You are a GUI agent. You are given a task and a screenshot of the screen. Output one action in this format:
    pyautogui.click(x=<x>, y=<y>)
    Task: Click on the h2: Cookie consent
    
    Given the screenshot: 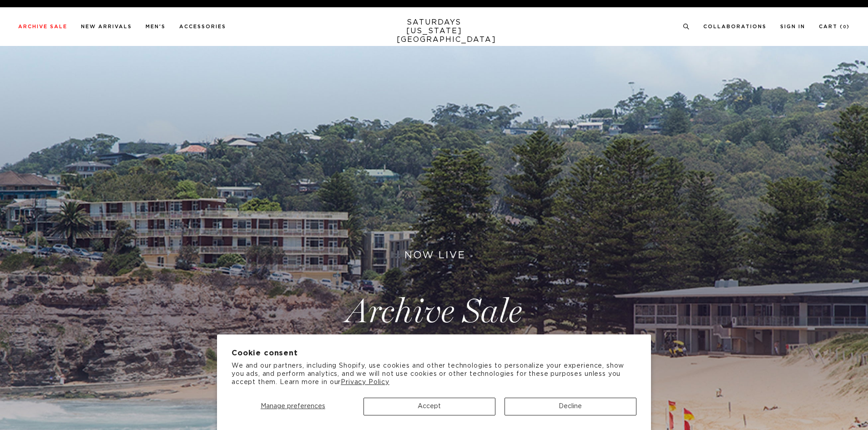 What is the action you would take?
    pyautogui.click(x=434, y=353)
    